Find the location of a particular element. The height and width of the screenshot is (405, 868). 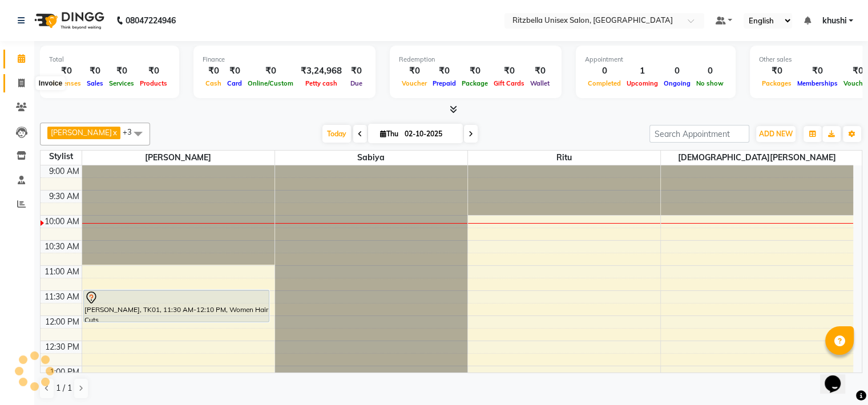

div: 10:00 AM is located at coordinates (62, 221).